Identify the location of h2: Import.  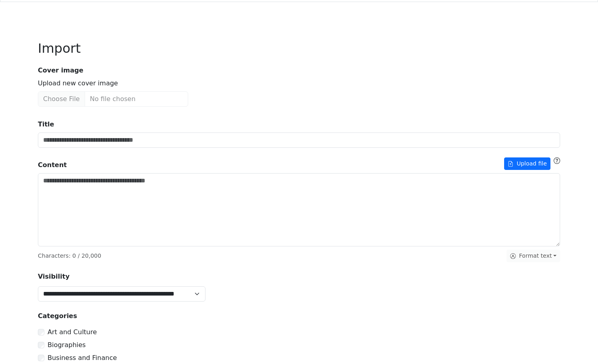
(299, 48).